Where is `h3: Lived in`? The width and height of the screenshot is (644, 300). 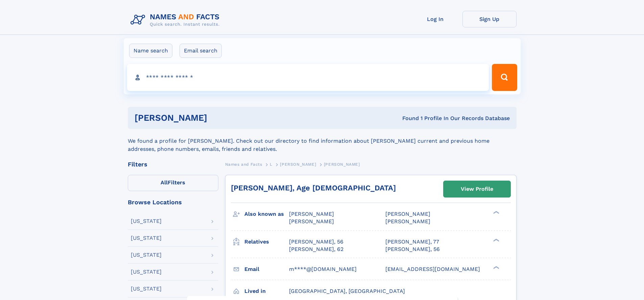
h3: Lived in is located at coordinates (267, 291).